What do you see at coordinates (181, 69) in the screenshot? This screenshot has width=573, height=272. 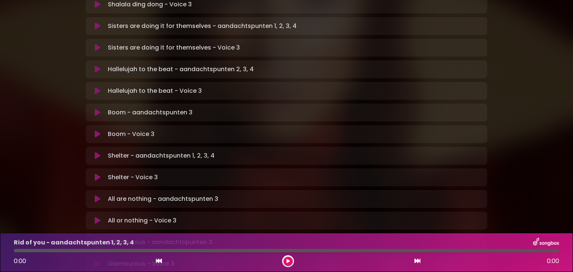 I see `p: Hallelujah to the beat - aandachtspunten 2, 3, 4` at bounding box center [181, 69].